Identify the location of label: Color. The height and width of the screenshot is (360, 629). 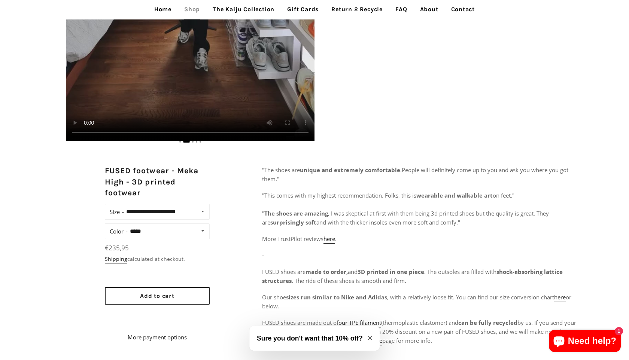
(119, 232).